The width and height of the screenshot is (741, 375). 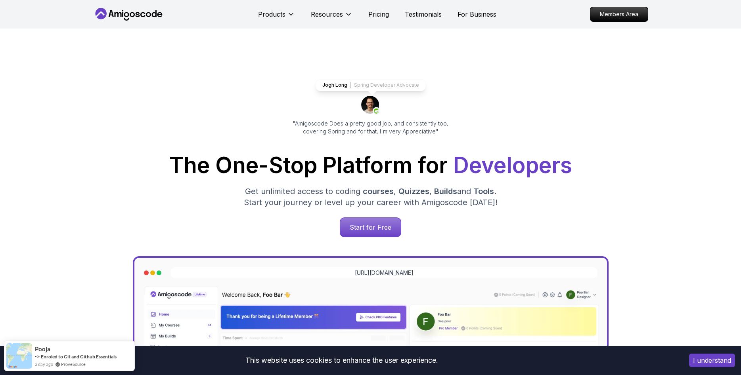 I want to click on p: Get unlimited access to coding , , and . Start your journey or level up your career with Amigosco..., so click(x=371, y=197).